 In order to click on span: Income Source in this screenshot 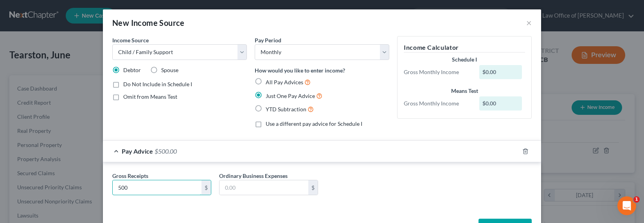, I will do `click(130, 40)`.